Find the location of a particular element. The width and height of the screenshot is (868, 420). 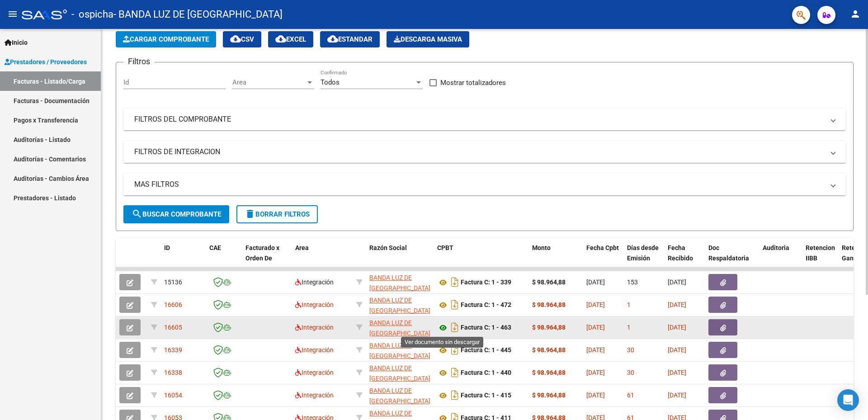

span: 153 is located at coordinates (633, 282).